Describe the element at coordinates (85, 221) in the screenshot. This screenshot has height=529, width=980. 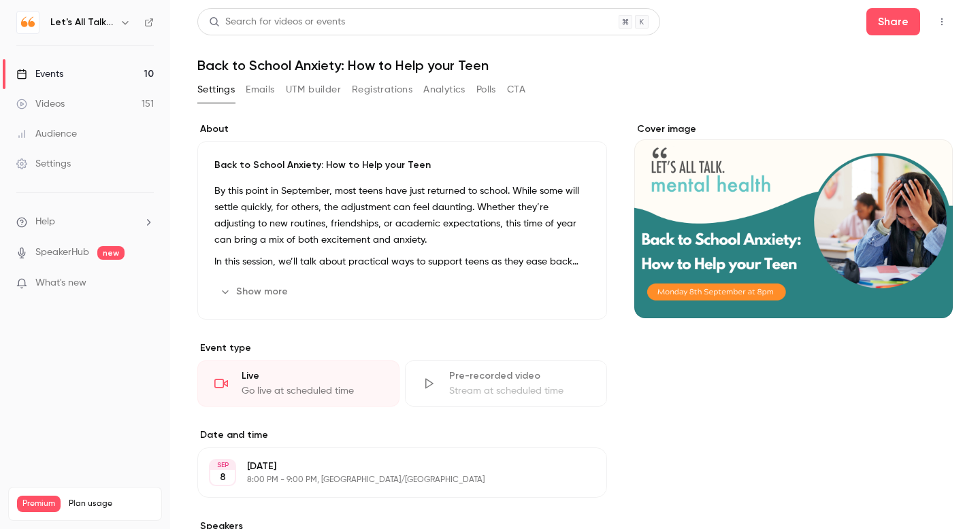
I see `li: help-dropdown-opener` at that location.